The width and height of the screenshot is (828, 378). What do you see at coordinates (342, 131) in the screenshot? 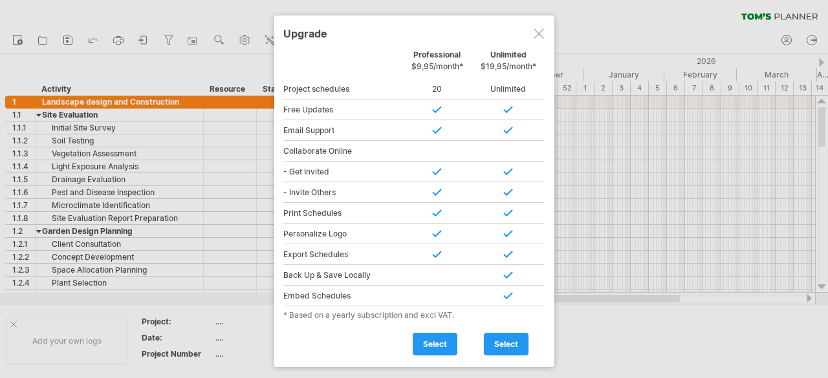
I see `div: Email Support` at bounding box center [342, 131].